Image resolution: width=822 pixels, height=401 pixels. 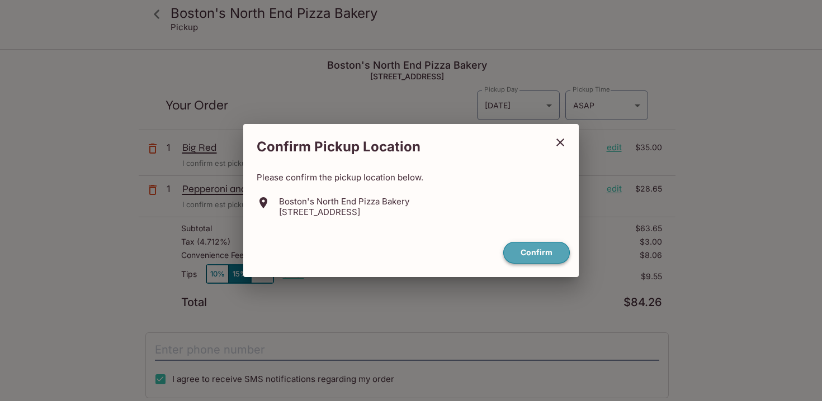 I want to click on p: Boston's North End Pizza Bakery, so click(x=344, y=201).